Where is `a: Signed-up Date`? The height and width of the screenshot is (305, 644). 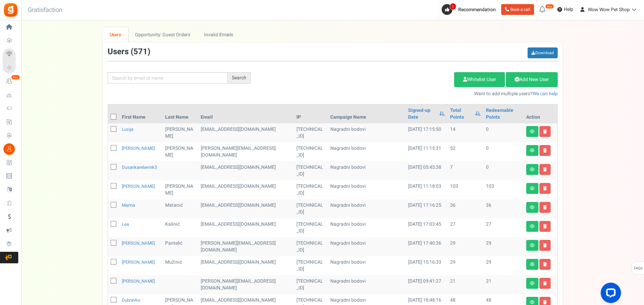
a: Signed-up Date is located at coordinates (422, 114).